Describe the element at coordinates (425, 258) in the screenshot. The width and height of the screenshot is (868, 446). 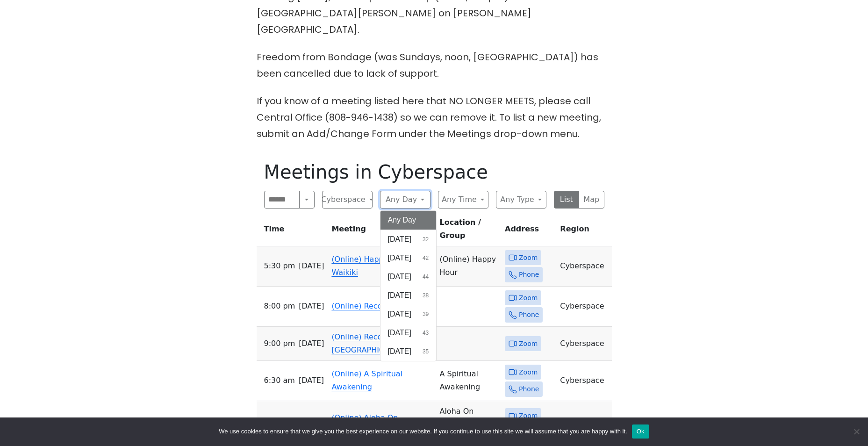
I see `span: 42 results` at that location.